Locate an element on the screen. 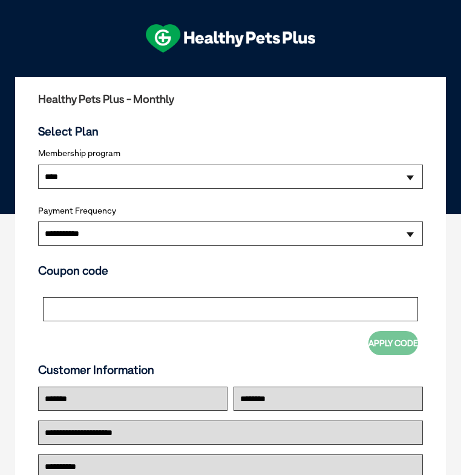 The image size is (461, 475). button: Apply Code is located at coordinates (393, 343).